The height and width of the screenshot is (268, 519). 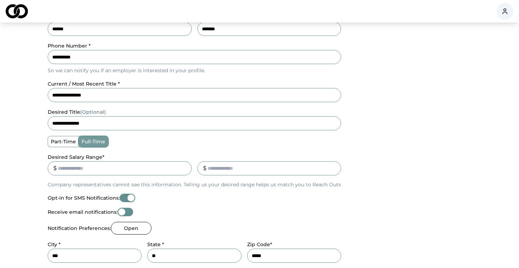 What do you see at coordinates (194, 185) in the screenshot?
I see `p: Company representatives cannot see this information. Telling us your desired range helps us match...` at bounding box center [194, 185].